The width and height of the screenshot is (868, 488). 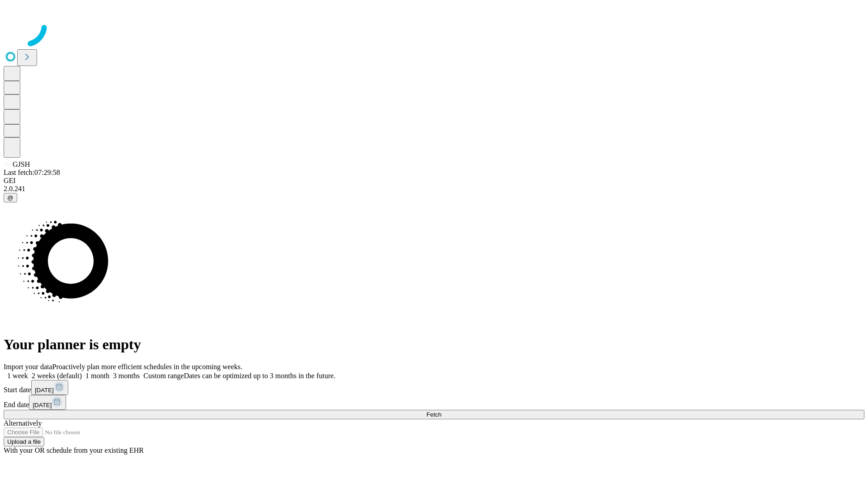 What do you see at coordinates (434, 181) in the screenshot?
I see `div: GEI` at bounding box center [434, 181].